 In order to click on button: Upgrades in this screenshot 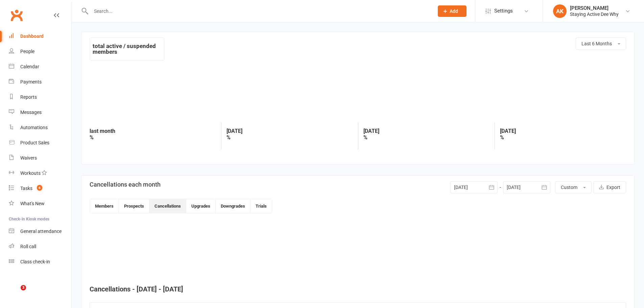, I will do `click(201, 206)`.